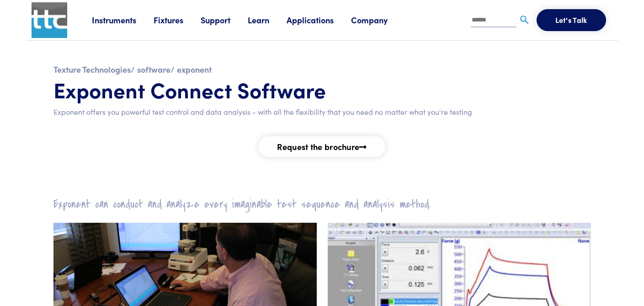 The image size is (644, 306). Describe the element at coordinates (378, 20) in the screenshot. I see `a: Company` at that location.